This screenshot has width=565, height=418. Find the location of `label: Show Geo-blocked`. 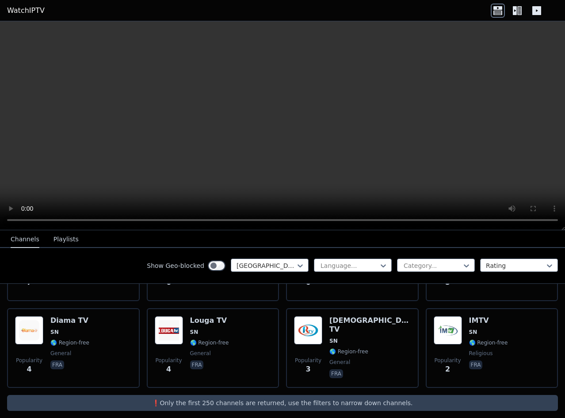

label: Show Geo-blocked is located at coordinates (176, 265).